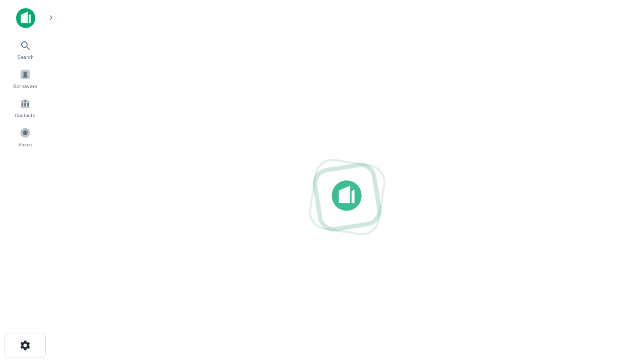 This screenshot has width=644, height=362. I want to click on a: Contacts, so click(25, 108).